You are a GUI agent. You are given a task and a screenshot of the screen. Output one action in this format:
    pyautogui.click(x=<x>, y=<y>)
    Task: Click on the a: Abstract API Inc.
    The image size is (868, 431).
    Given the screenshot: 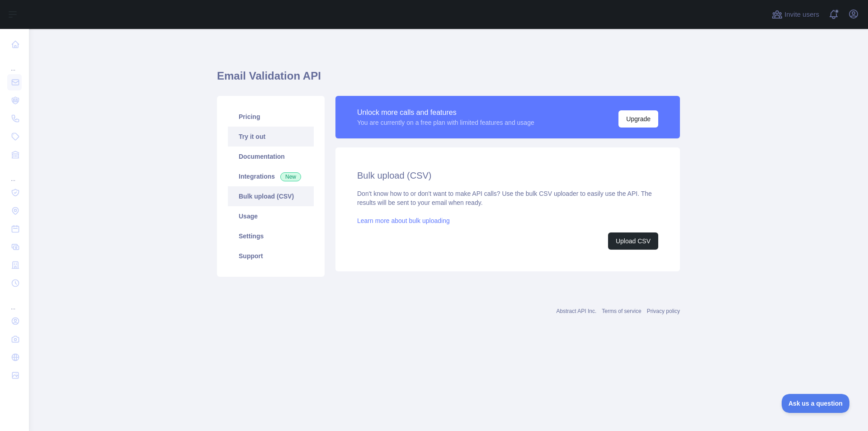 What is the action you would take?
    pyautogui.click(x=576, y=311)
    